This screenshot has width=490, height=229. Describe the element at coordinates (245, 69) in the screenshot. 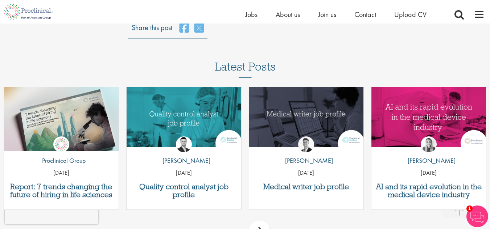

I see `h3: Latest Posts` at that location.